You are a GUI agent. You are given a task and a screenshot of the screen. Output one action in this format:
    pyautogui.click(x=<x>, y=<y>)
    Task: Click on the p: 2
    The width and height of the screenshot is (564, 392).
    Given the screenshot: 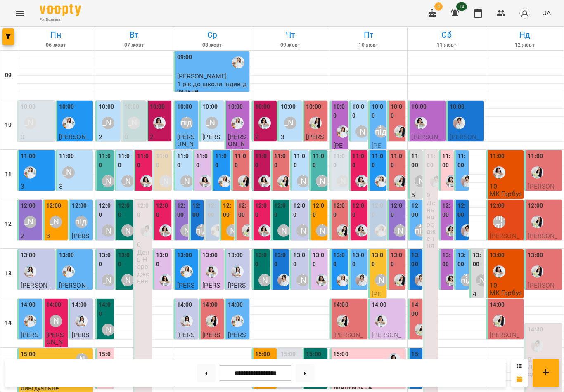 What is the action you would take?
    pyautogui.click(x=160, y=137)
    